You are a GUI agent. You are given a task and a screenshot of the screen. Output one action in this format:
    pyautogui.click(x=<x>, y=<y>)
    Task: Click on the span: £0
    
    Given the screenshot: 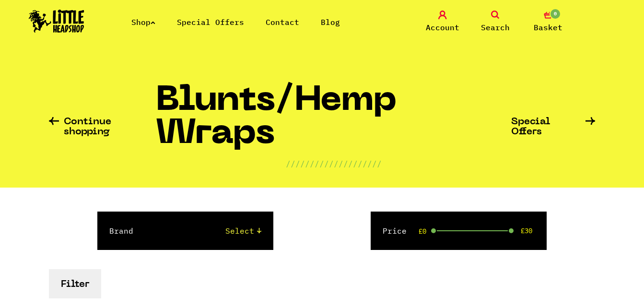 What is the action you would take?
    pyautogui.click(x=423, y=231)
    